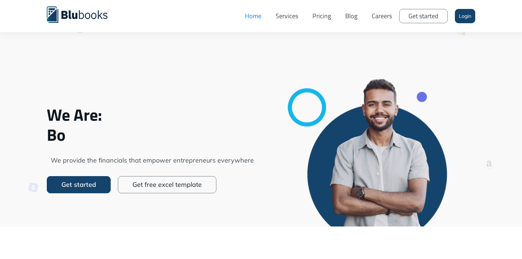 This screenshot has width=522, height=259. Describe the element at coordinates (287, 16) in the screenshot. I see `a: Services` at that location.